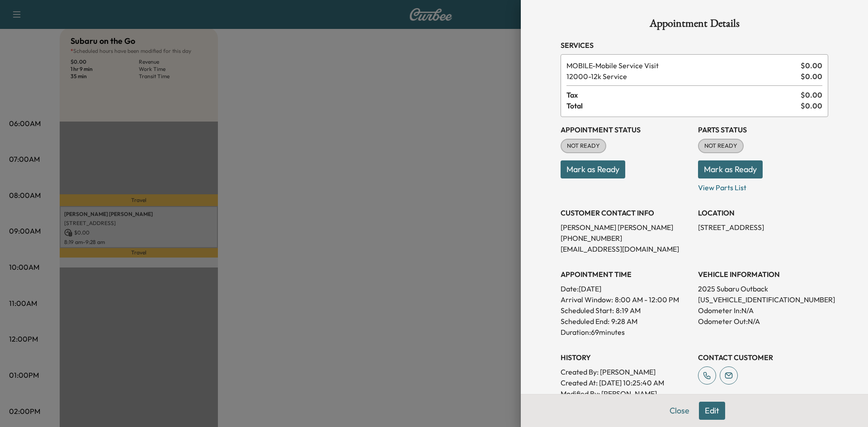 The height and width of the screenshot is (427, 868). I want to click on p: 8:19 AM, so click(628, 310).